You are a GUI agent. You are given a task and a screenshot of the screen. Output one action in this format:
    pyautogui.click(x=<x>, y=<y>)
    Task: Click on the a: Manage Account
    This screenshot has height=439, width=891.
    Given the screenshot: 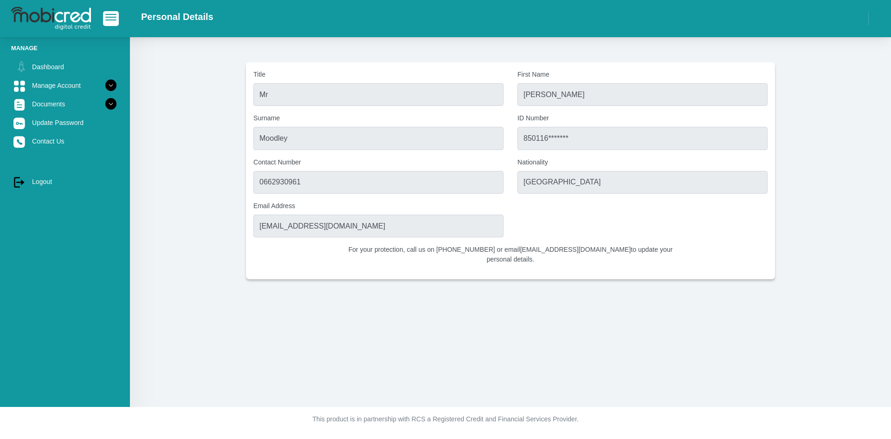 What is the action you would take?
    pyautogui.click(x=65, y=85)
    